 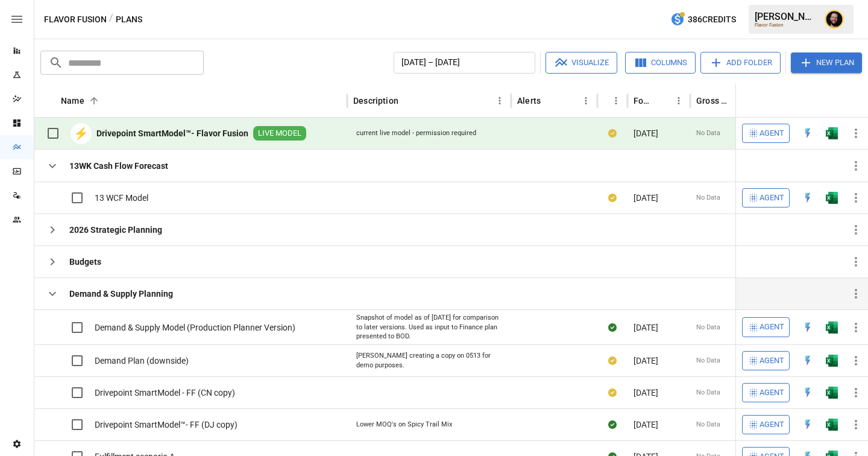 What do you see at coordinates (834, 19) in the screenshot?
I see `div: Ciaran Nugent` at bounding box center [834, 19].